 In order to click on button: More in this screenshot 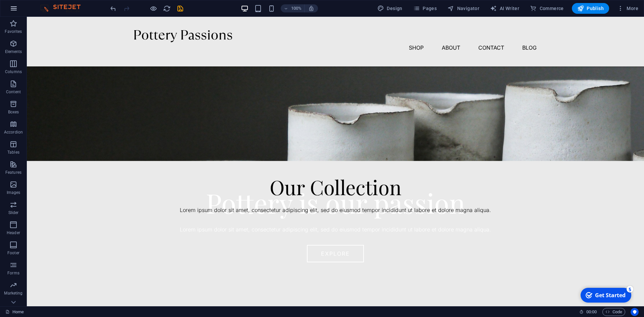, I will do `click(627, 8)`.